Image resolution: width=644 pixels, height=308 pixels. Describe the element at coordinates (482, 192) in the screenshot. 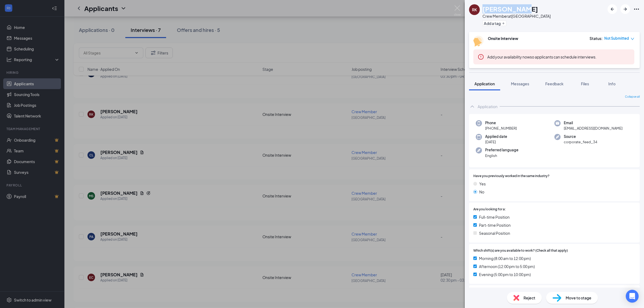

I see `span: No` at that location.